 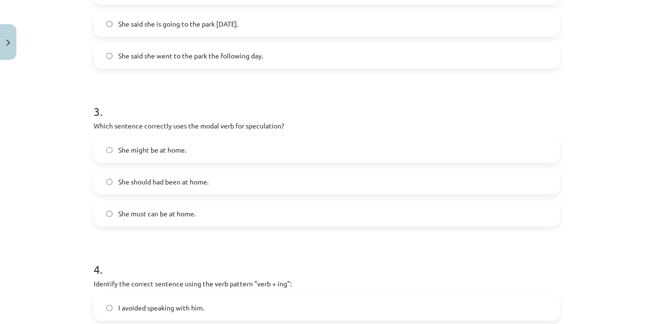 I want to click on input: She must can be at home., so click(x=109, y=213).